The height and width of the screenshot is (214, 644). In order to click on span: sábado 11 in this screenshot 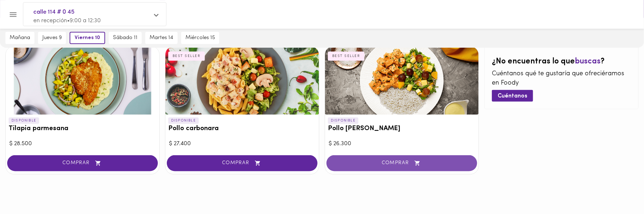, I will do `click(125, 38)`.